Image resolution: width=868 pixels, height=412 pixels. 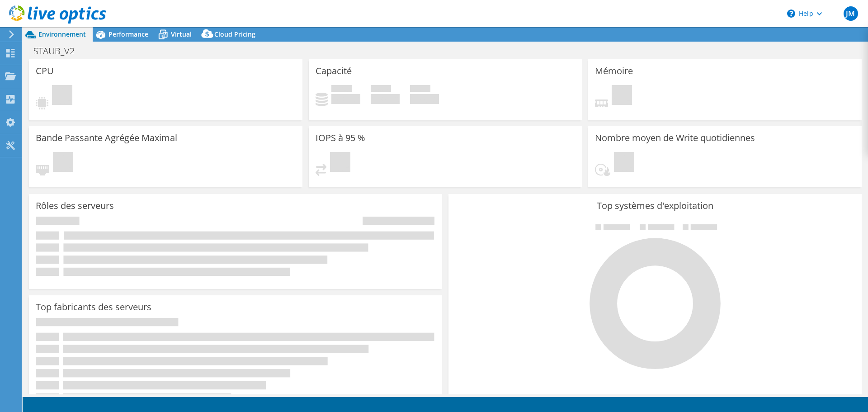 I want to click on h3: Mémoire, so click(x=614, y=71).